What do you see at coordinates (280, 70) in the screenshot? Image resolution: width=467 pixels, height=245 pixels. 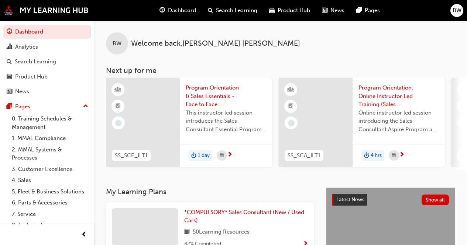 I see `h3: Next up for me` at bounding box center [280, 70].